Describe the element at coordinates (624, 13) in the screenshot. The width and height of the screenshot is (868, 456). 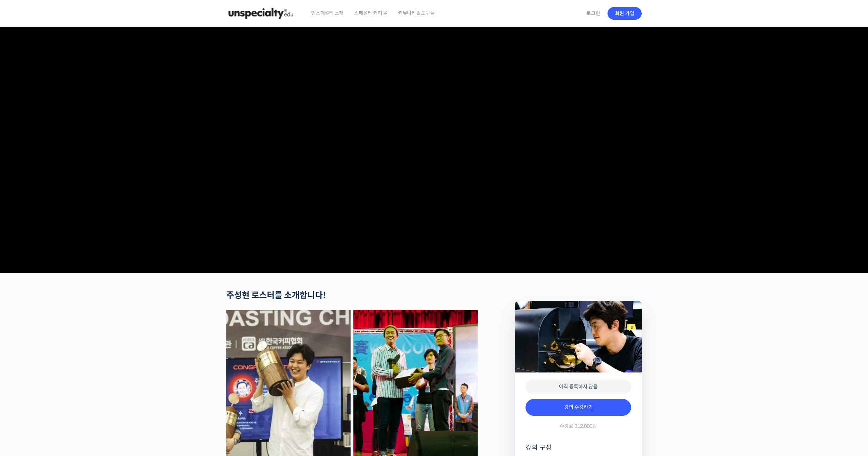
I see `a: 회원 가입` at that location.